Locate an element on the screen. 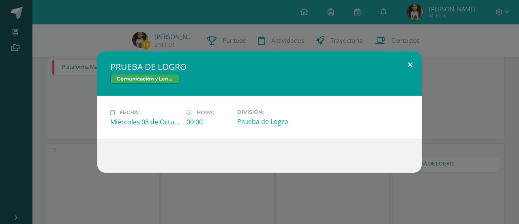  button: Close (Esc) is located at coordinates (410, 65).